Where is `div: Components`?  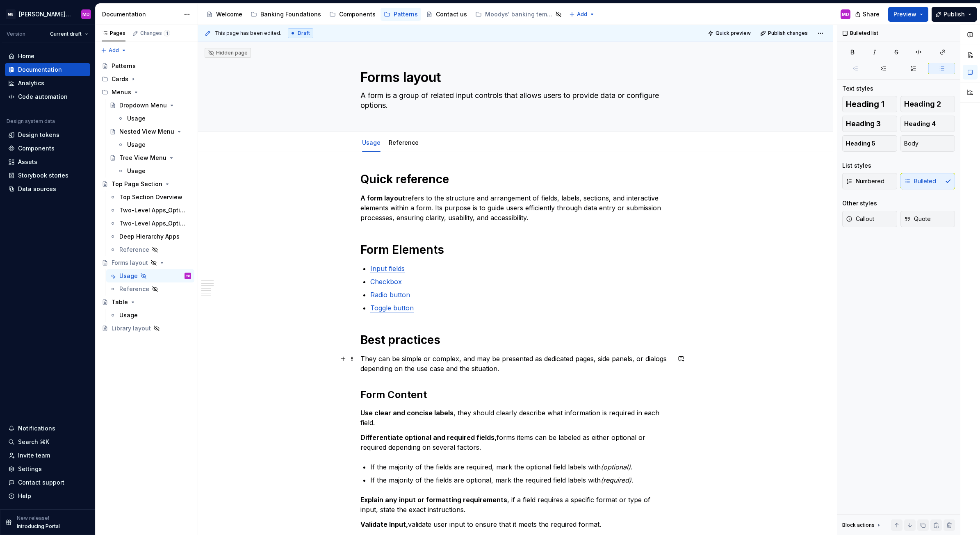 div: Components is located at coordinates (358, 14).